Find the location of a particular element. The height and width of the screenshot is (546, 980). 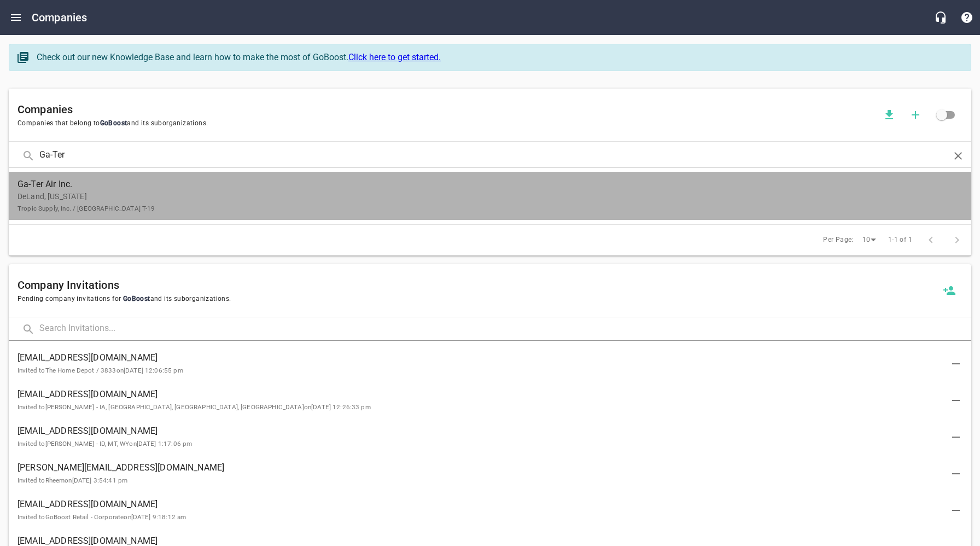

button: Open drawer is located at coordinates (16, 18).